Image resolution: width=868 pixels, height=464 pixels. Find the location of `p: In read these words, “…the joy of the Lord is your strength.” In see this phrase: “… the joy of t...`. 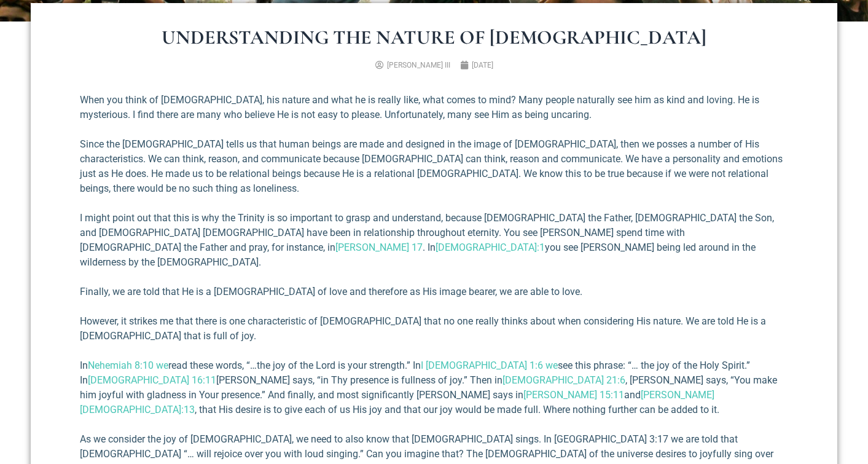

p: In read these words, “…the joy of the Lord is your strength.” In see this phrase: “… the joy of t... is located at coordinates (434, 388).